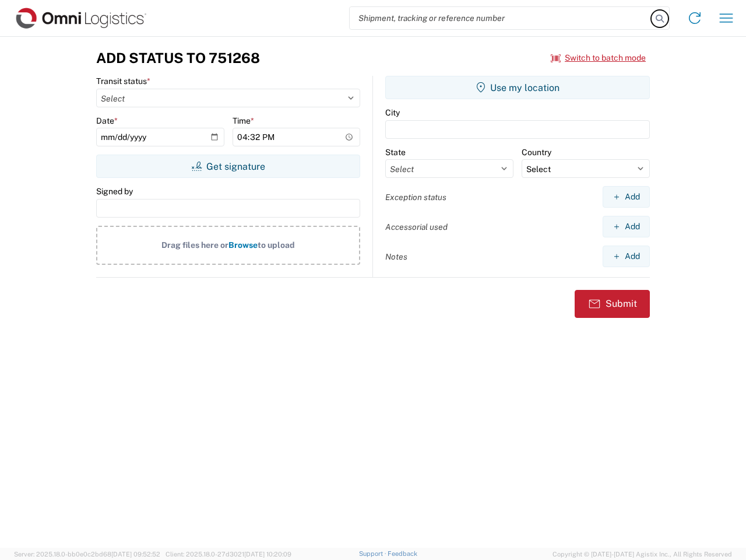 This screenshot has width=746, height=560. What do you see at coordinates (598, 58) in the screenshot?
I see `button: Switch to batch mode` at bounding box center [598, 58].